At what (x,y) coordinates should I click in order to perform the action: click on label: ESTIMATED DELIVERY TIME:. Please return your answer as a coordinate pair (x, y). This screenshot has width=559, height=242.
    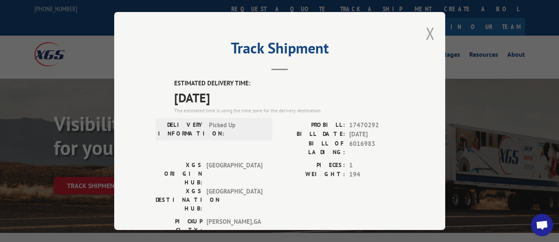
    Looking at the image, I should click on (289, 83).